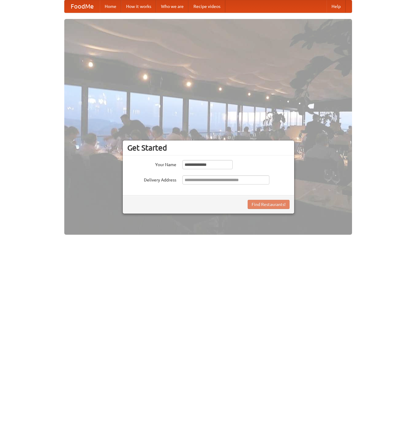  I want to click on a: Who we are, so click(172, 6).